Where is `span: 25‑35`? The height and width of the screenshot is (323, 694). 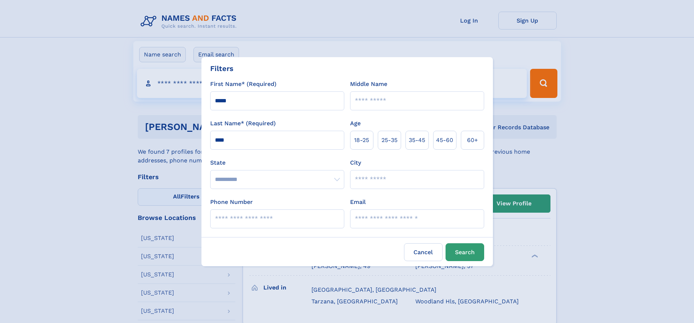 span: 25‑35 is located at coordinates (389, 140).